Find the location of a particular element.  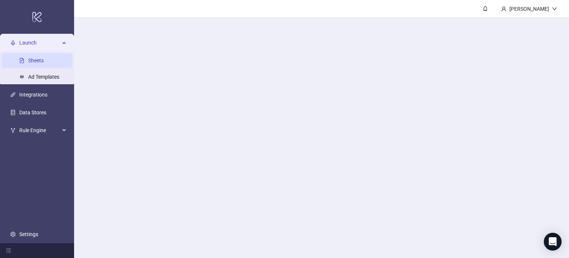

span: Rule Engine is located at coordinates (40, 130).